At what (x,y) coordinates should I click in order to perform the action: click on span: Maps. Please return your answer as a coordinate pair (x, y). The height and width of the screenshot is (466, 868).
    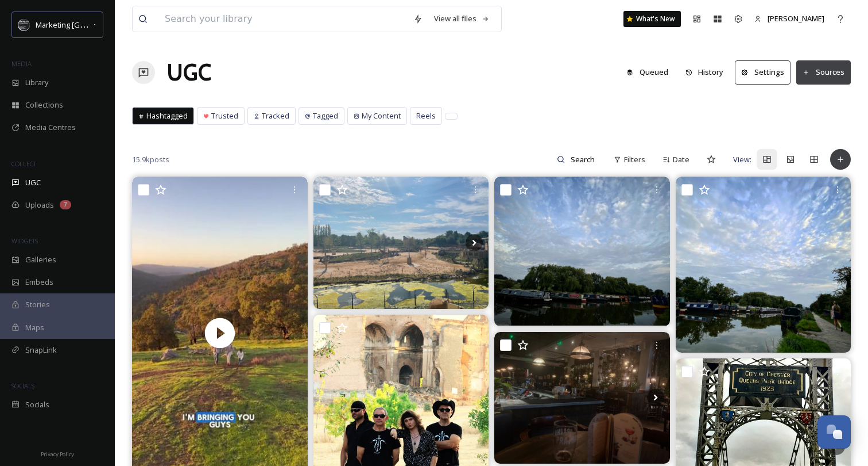
    Looking at the image, I should click on (35, 327).